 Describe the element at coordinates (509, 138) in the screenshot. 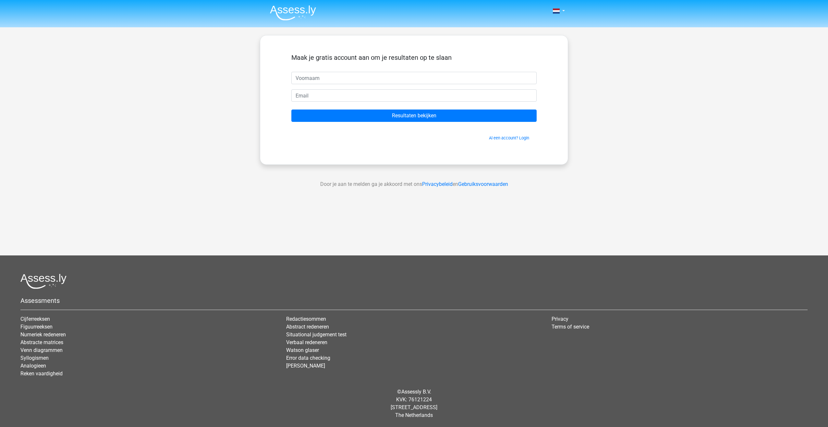

I see `a: Al een account? Login` at that location.